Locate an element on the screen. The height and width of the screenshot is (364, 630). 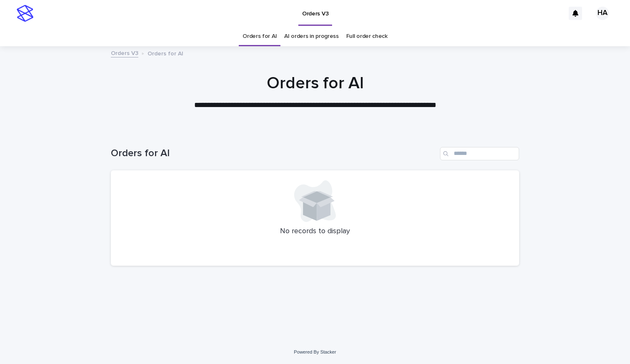
p: No records to display is located at coordinates (315, 232).